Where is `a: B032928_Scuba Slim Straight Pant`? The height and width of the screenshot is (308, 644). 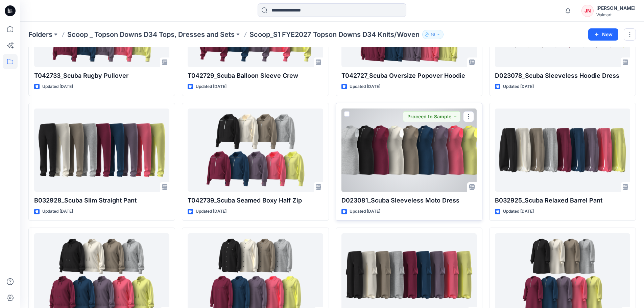
a: B032928_Scuba Slim Straight Pant is located at coordinates (102, 150).